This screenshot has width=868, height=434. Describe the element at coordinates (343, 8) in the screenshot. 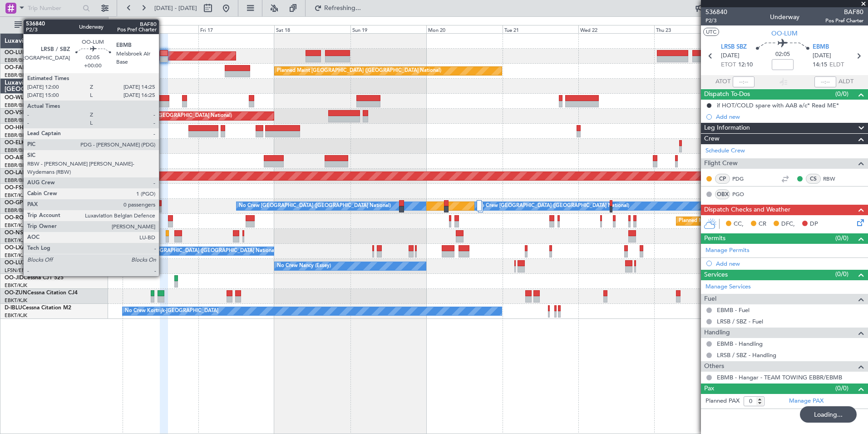

I see `span: Refreshing...` at that location.